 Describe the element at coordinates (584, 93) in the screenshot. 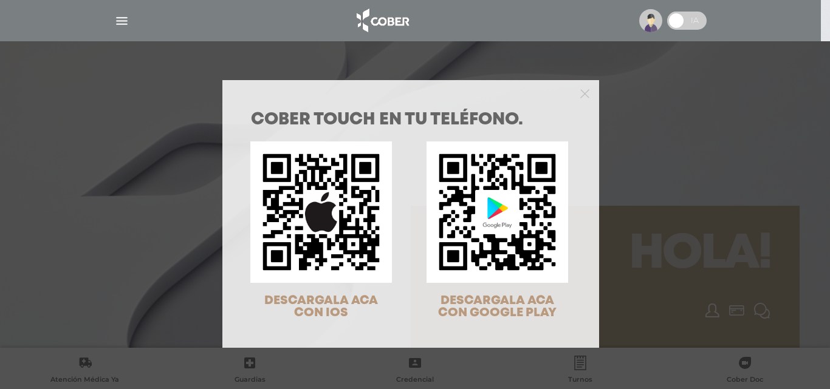

I see `button: Close` at that location.